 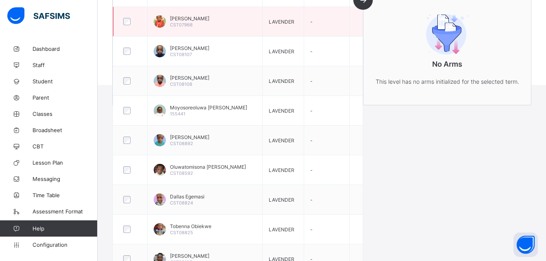 What do you see at coordinates (525, 245) in the screenshot?
I see `button: Open asap` at bounding box center [525, 245].